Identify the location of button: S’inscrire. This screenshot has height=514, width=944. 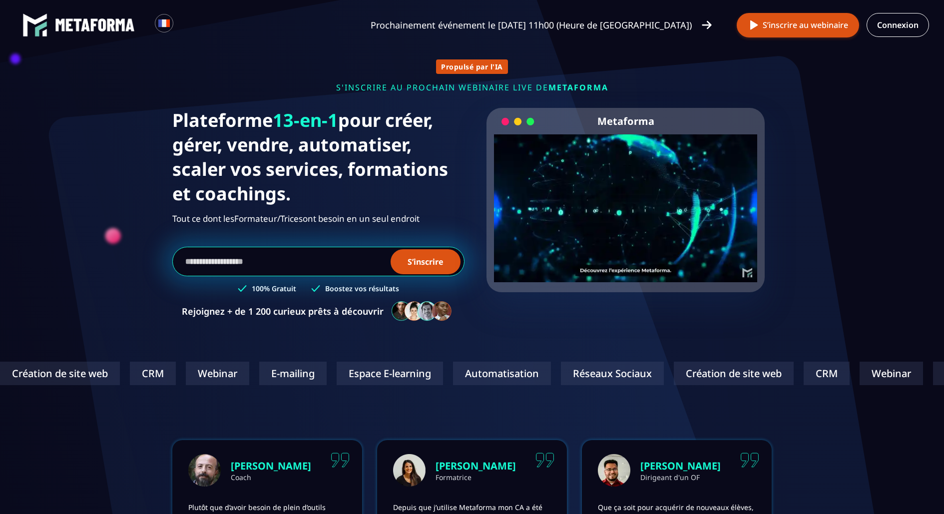
(426, 262).